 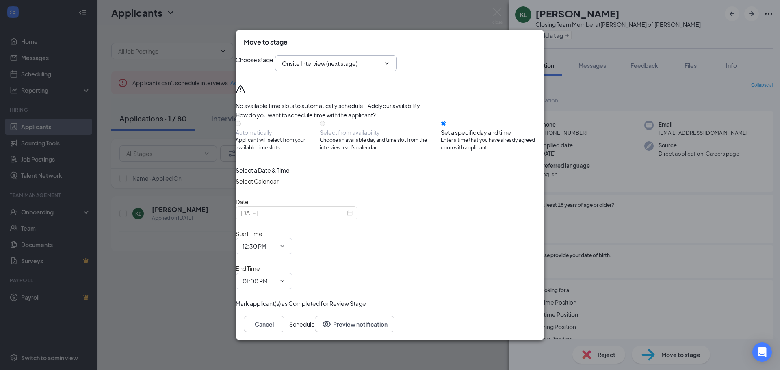 What do you see at coordinates (255, 63) in the screenshot?
I see `span: Choose stage :` at bounding box center [255, 63].